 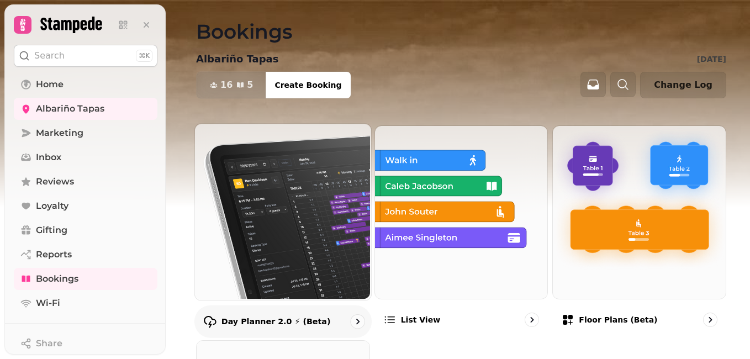 What do you see at coordinates (86, 303) in the screenshot?
I see `a: Wi-Fi` at bounding box center [86, 303].